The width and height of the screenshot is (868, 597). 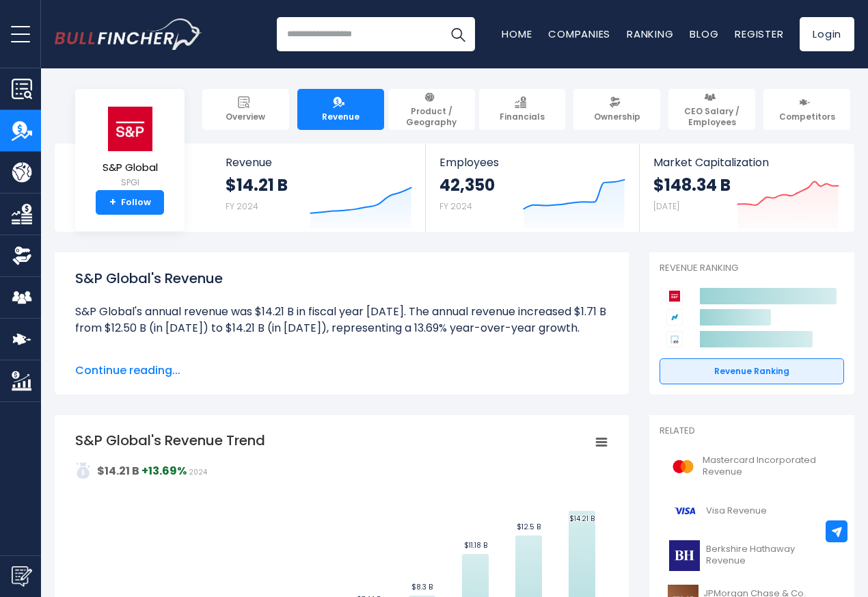 I want to click on strong: 42,350, so click(x=467, y=184).